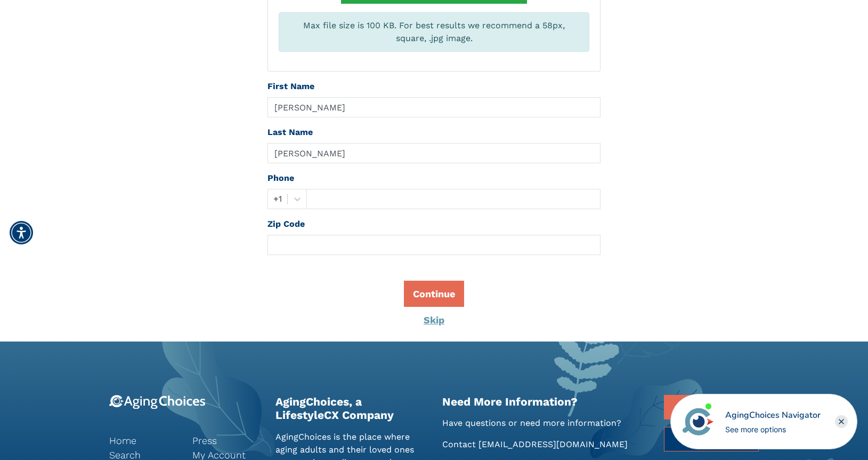 This screenshot has height=460, width=868. I want to click on img: avatar, so click(698, 422).